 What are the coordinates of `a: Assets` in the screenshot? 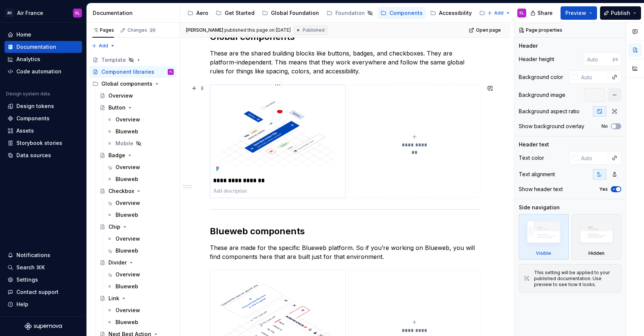 It's located at (43, 131).